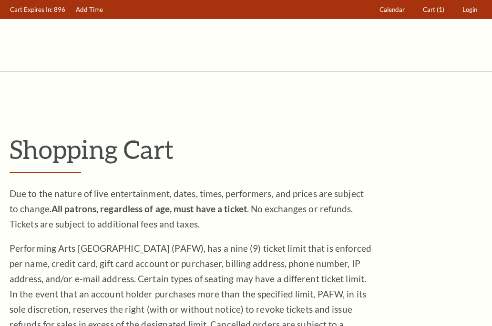 This screenshot has width=492, height=326. What do you see at coordinates (149, 209) in the screenshot?
I see `strong: All patrons, regardless of age, must have a ticket` at bounding box center [149, 209].